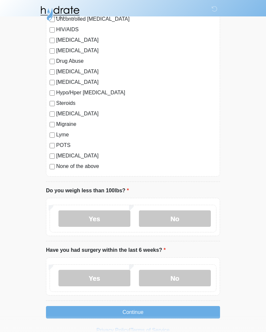 The height and width of the screenshot is (332, 266). Describe the element at coordinates (52, 124) in the screenshot. I see `input: Migraine` at that location.